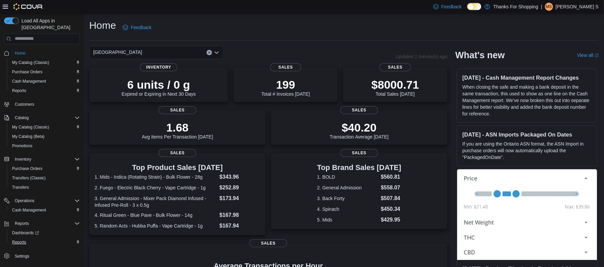 The image size is (604, 267). What do you see at coordinates (549, 7) in the screenshot?
I see `span: MS` at bounding box center [549, 7].